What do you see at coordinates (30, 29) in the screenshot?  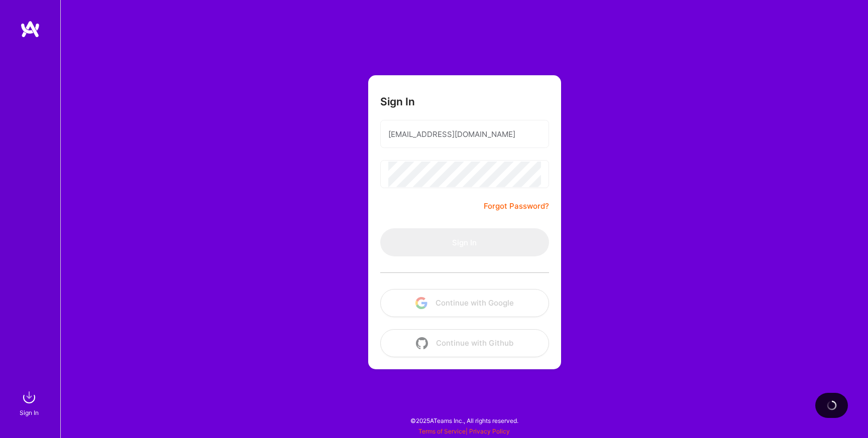 I see `img: logo` at bounding box center [30, 29].